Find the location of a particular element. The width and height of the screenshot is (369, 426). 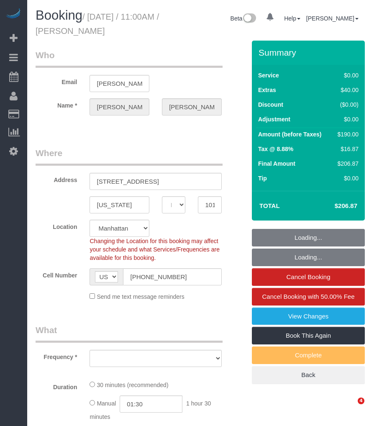

input: City is located at coordinates (119, 205).